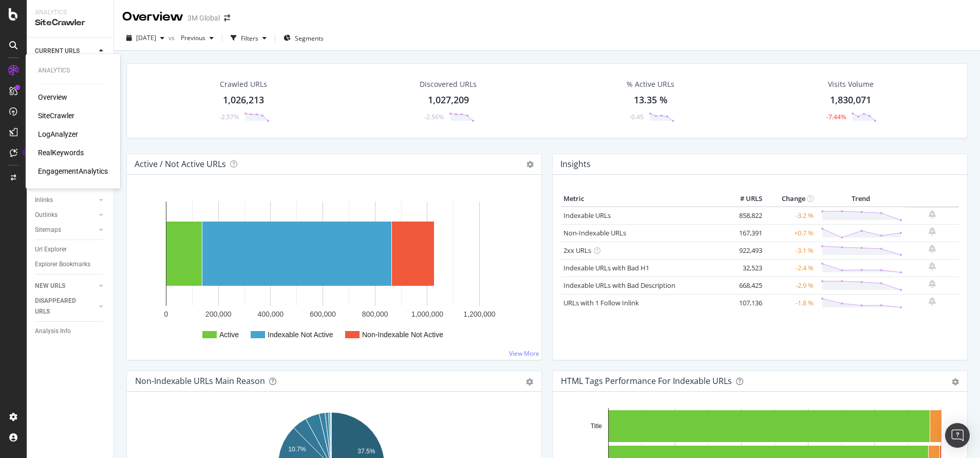 This screenshot has height=458, width=980. I want to click on text: 1,200,000, so click(479, 314).